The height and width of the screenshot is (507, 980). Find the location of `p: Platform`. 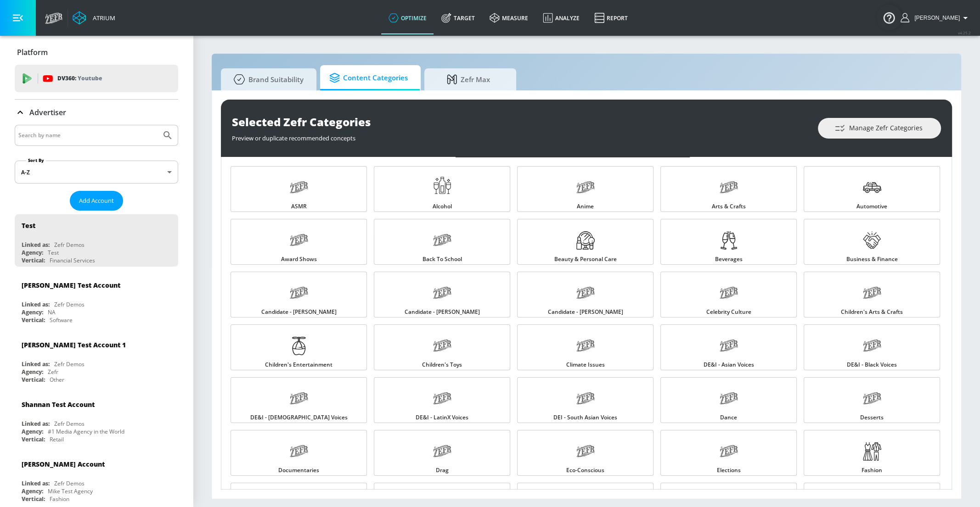

p: Platform is located at coordinates (32, 52).